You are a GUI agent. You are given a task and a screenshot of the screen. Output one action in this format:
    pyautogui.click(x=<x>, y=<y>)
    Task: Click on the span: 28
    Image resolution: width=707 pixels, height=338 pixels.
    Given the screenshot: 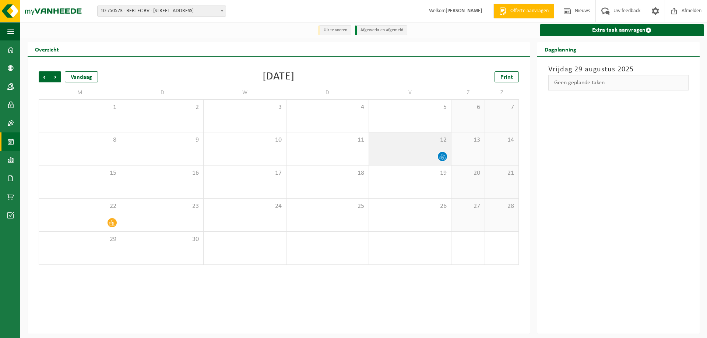 What is the action you would take?
    pyautogui.click(x=502, y=207)
    